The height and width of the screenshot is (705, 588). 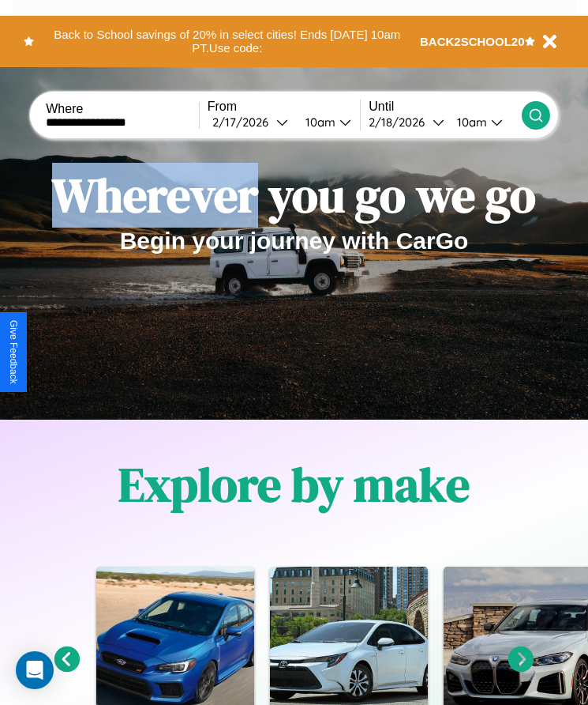 I want to click on div: 2 / 17 / 2026, so click(x=244, y=122).